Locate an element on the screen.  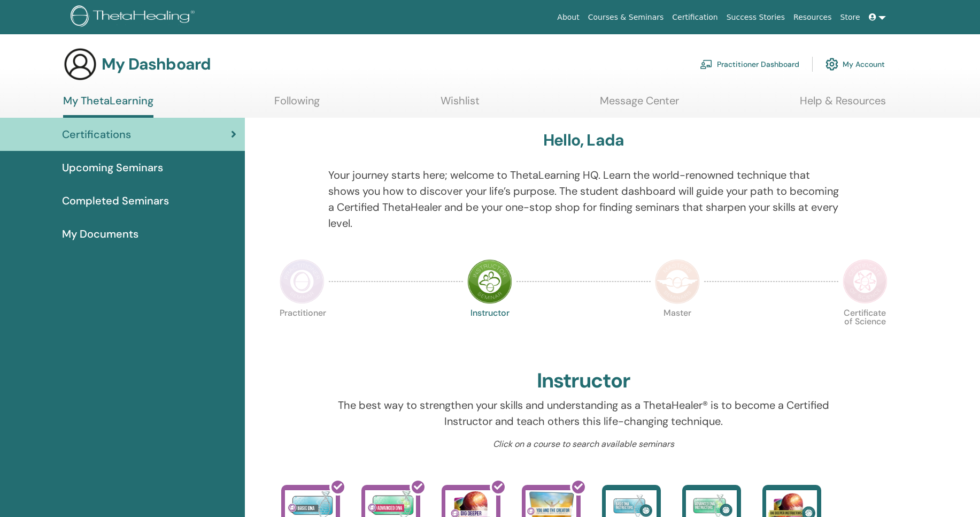
span: Completed Seminars is located at coordinates (115, 200).